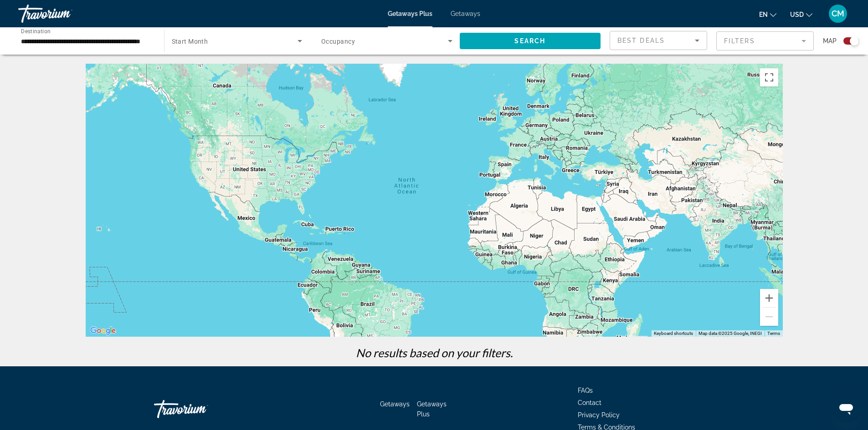 The width and height of the screenshot is (868, 430). Describe the element at coordinates (585, 391) in the screenshot. I see `span: FAQs` at that location.